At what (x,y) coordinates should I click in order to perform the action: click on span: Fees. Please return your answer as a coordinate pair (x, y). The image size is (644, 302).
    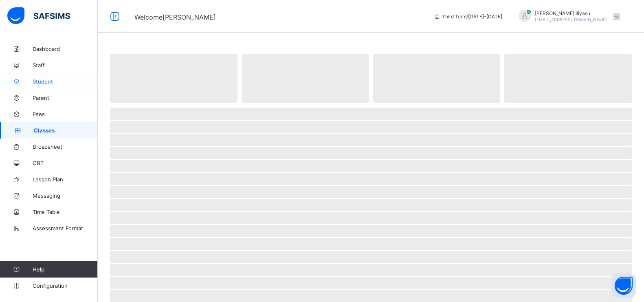
    Looking at the image, I should click on (65, 114).